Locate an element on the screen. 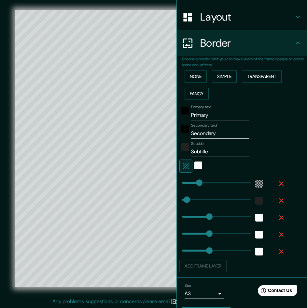 The height and width of the screenshot is (308, 307). div: A3 is located at coordinates (204, 293).